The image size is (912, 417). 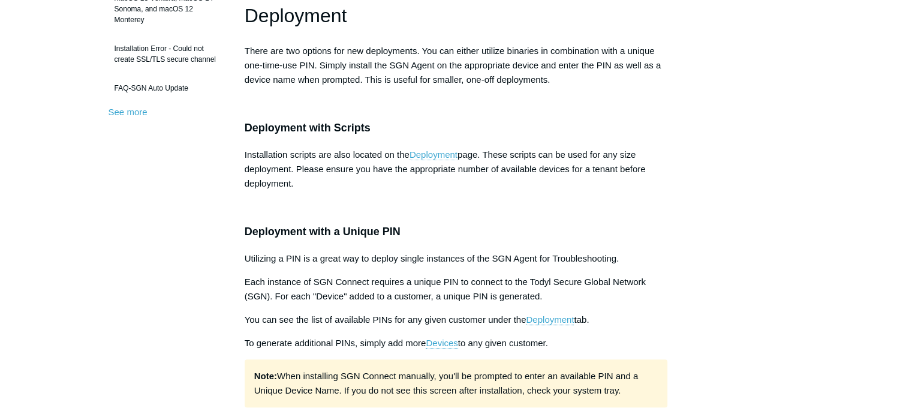 What do you see at coordinates (445, 169) in the screenshot?
I see `span: page. These scripts can be used for any size deployment. Please ensure you have the appropriate n...` at bounding box center [445, 169].